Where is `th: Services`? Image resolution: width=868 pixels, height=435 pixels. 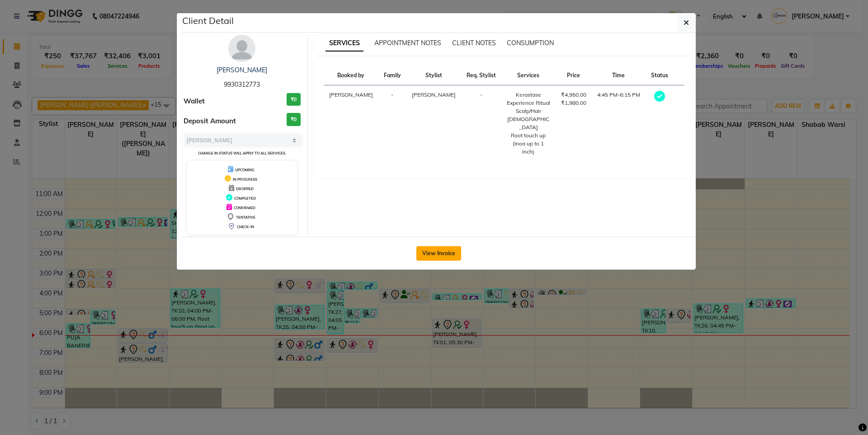
th: Services is located at coordinates (529, 76).